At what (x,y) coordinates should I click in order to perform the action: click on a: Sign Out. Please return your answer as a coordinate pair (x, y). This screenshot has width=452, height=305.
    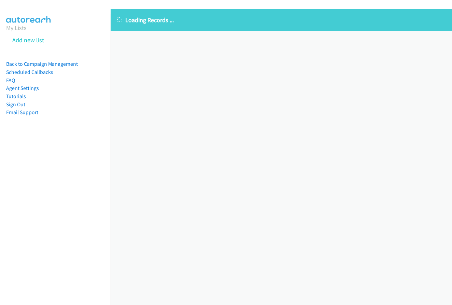
    Looking at the image, I should click on (16, 104).